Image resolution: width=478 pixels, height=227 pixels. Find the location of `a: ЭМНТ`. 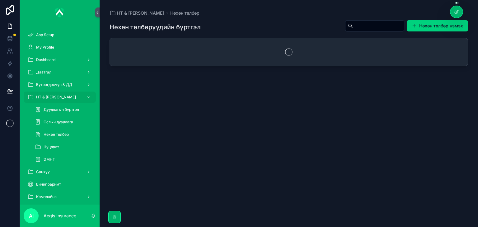

a: ЭМНТ is located at coordinates (63, 159).